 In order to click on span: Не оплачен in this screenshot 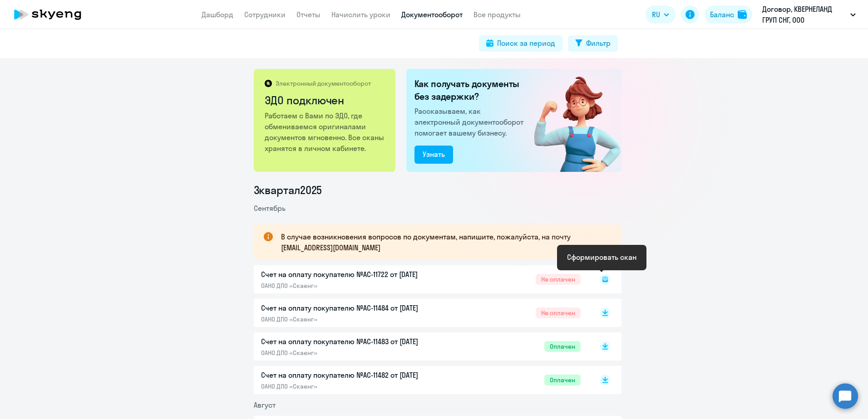, I will do `click(557, 313)`.